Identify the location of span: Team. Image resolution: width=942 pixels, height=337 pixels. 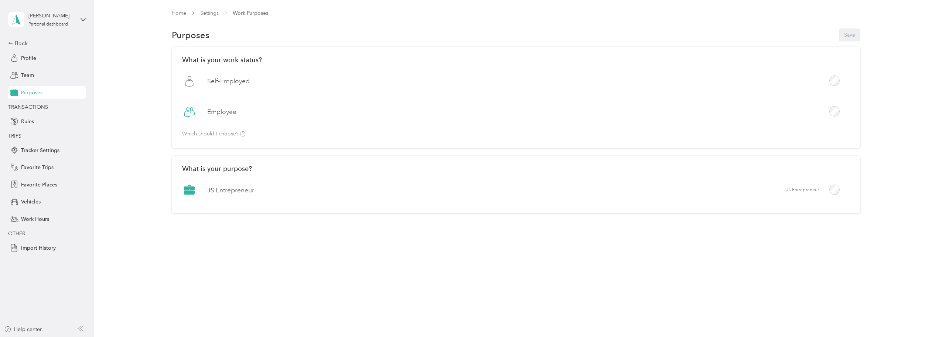
(27, 75).